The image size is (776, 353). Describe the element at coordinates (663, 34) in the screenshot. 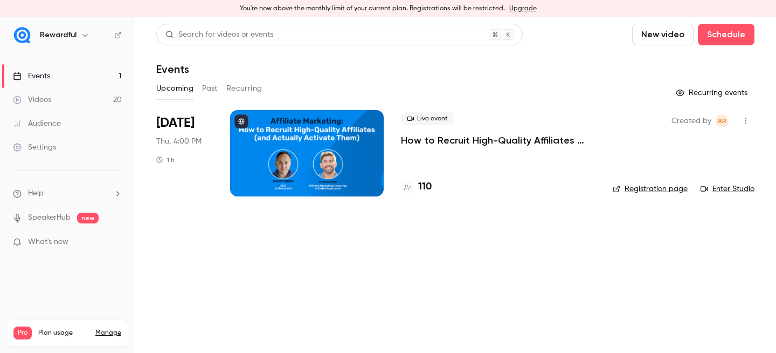

I see `button: New video` at that location.